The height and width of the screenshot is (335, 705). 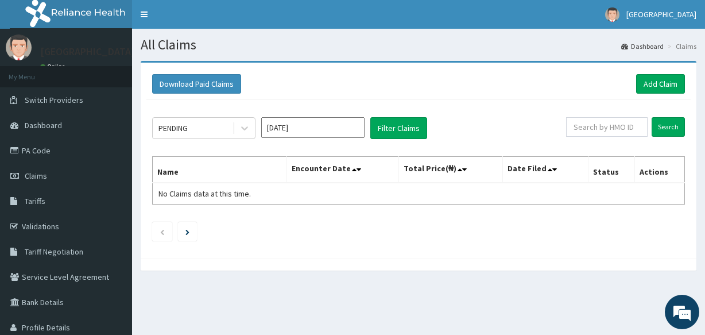 What do you see at coordinates (187, 231) in the screenshot?
I see `a: Next page` at bounding box center [187, 231].